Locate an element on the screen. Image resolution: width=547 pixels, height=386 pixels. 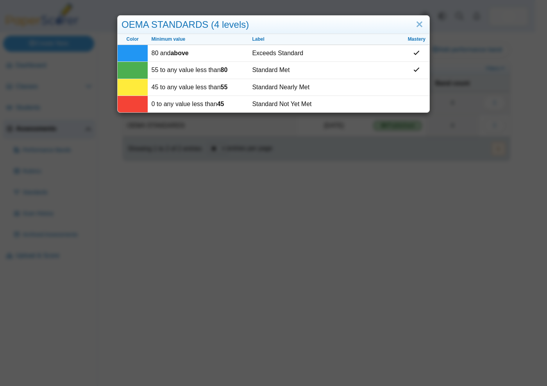
td: Standard Not Yet Met is located at coordinates (326, 104).